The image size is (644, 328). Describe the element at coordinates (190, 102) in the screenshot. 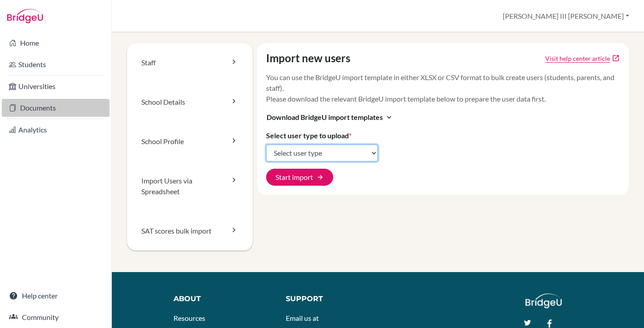

I see `a: School Details` at that location.